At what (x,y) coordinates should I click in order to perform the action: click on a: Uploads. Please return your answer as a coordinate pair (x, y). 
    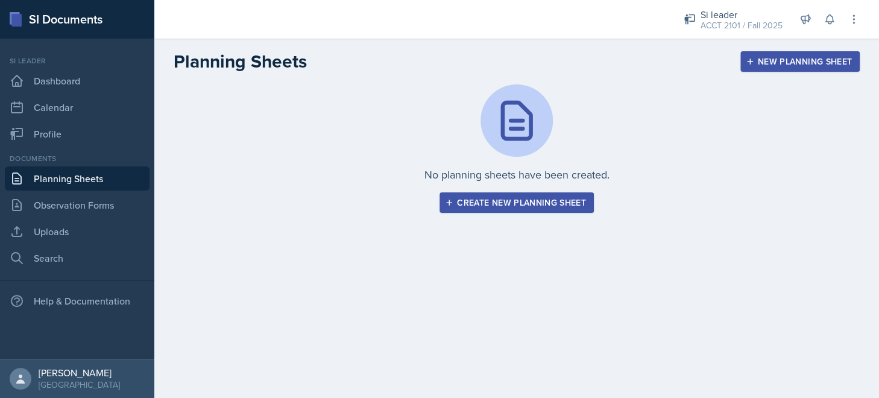
    Looking at the image, I should click on (77, 231).